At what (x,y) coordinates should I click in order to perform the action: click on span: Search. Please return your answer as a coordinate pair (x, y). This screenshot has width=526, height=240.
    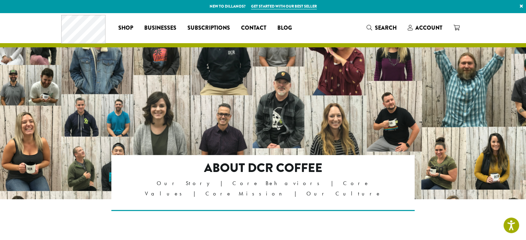
    Looking at the image, I should click on (386, 28).